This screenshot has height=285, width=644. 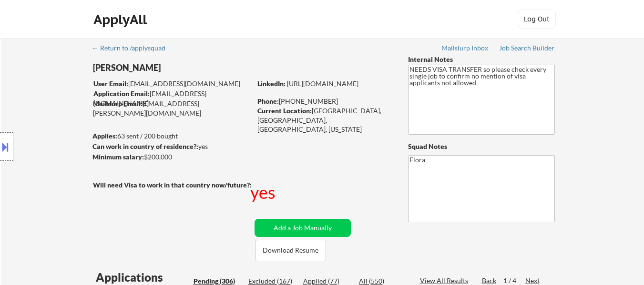 What do you see at coordinates (122, 20) in the screenshot?
I see `div: ApplyAll` at bounding box center [122, 20].